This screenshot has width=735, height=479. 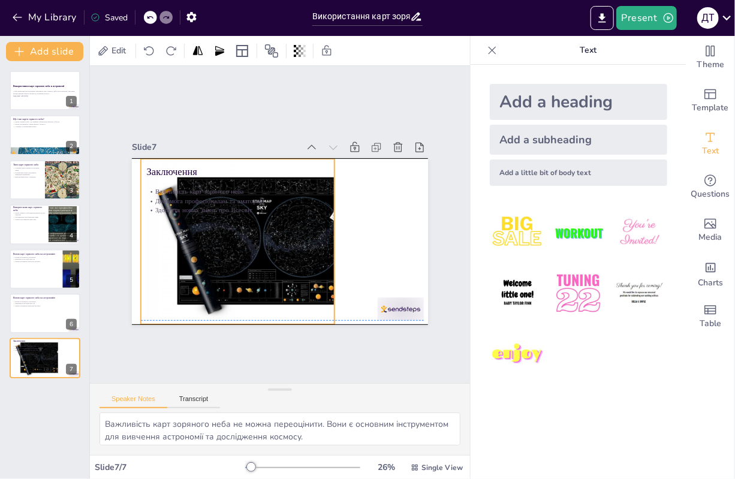 What do you see at coordinates (711, 65) in the screenshot?
I see `span: Theme` at bounding box center [711, 65].